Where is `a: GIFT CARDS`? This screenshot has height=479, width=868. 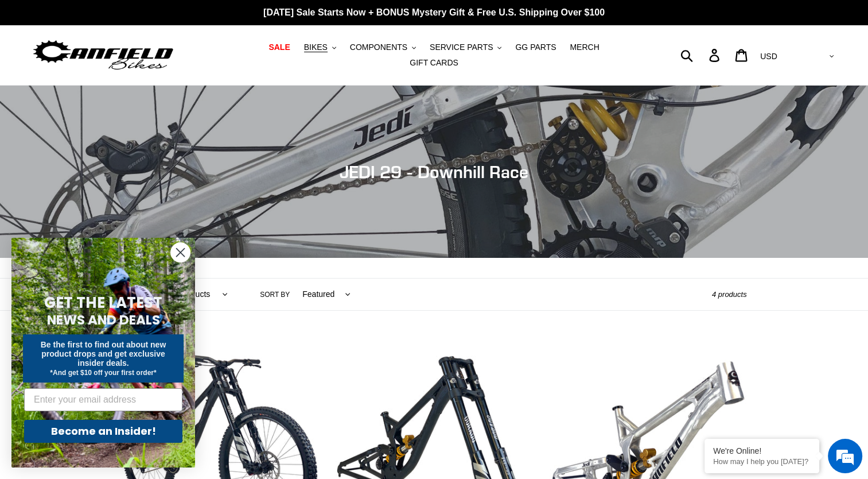 a: GIFT CARDS is located at coordinates (434, 62).